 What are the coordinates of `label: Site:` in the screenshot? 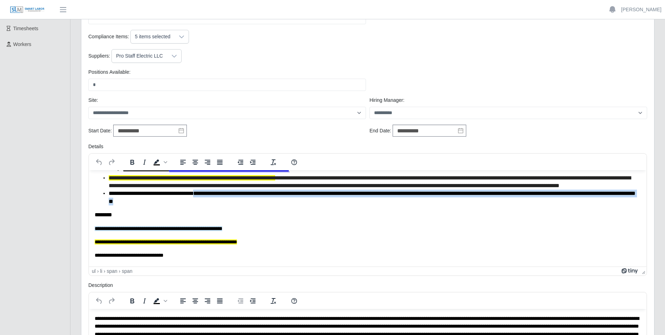 It's located at (93, 100).